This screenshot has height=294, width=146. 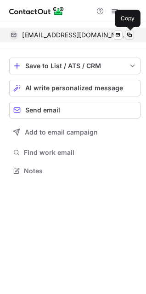 I want to click on span: AI write personalized message, so click(x=74, y=88).